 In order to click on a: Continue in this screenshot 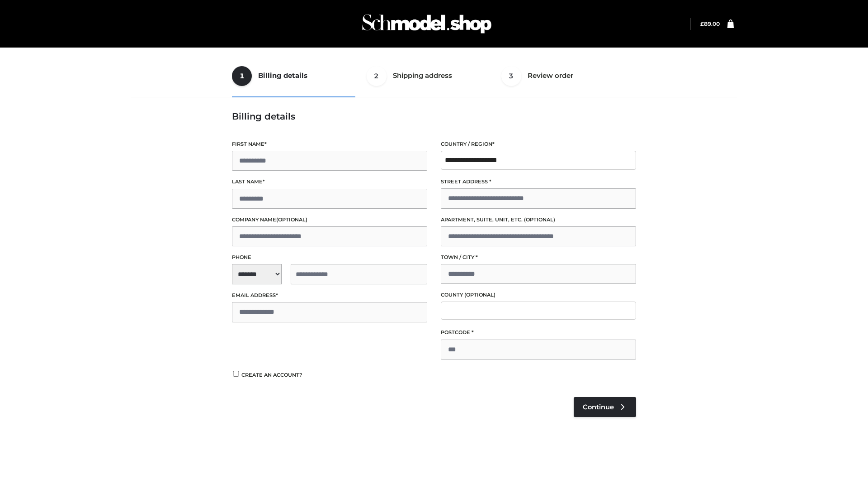, I will do `click(605, 407)`.